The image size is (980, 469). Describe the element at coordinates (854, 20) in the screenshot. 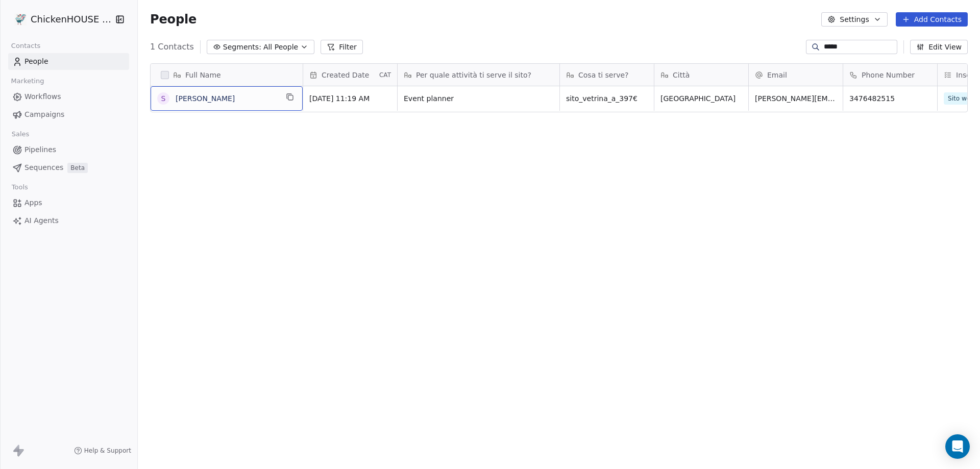

I see `button: Settings` at that location.